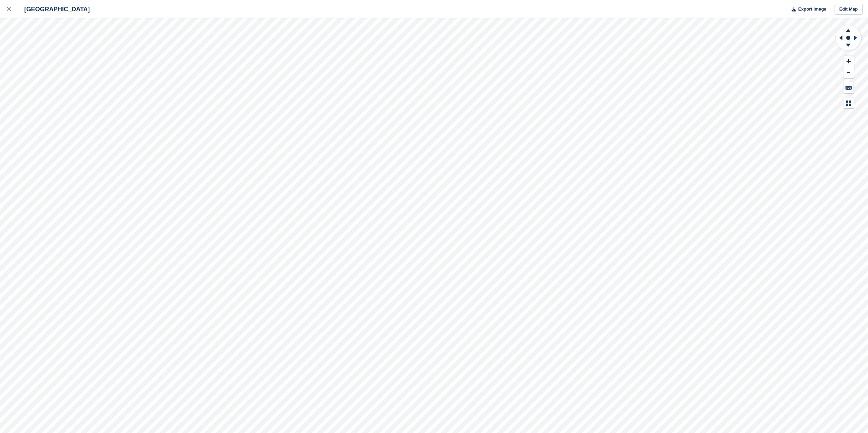 This screenshot has width=868, height=433. What do you see at coordinates (848, 73) in the screenshot?
I see `button: Zoom Out` at bounding box center [848, 73].